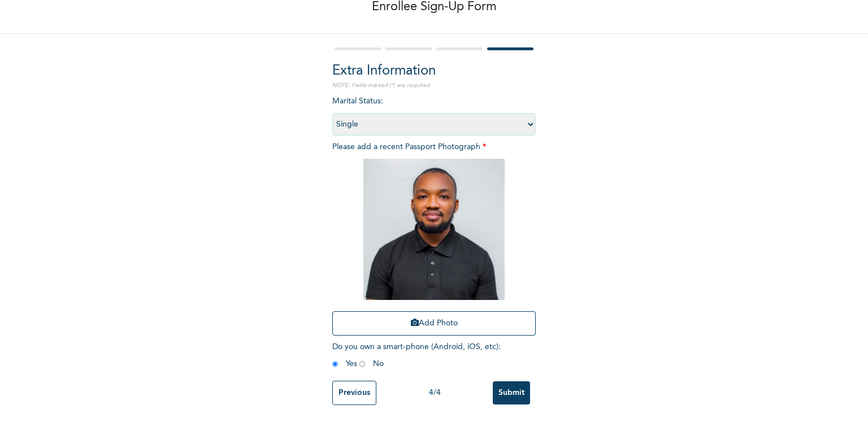  Describe the element at coordinates (416, 355) in the screenshot. I see `span: Do you own a smart-phone (Android, iOS, etc) : Yes No` at that location.